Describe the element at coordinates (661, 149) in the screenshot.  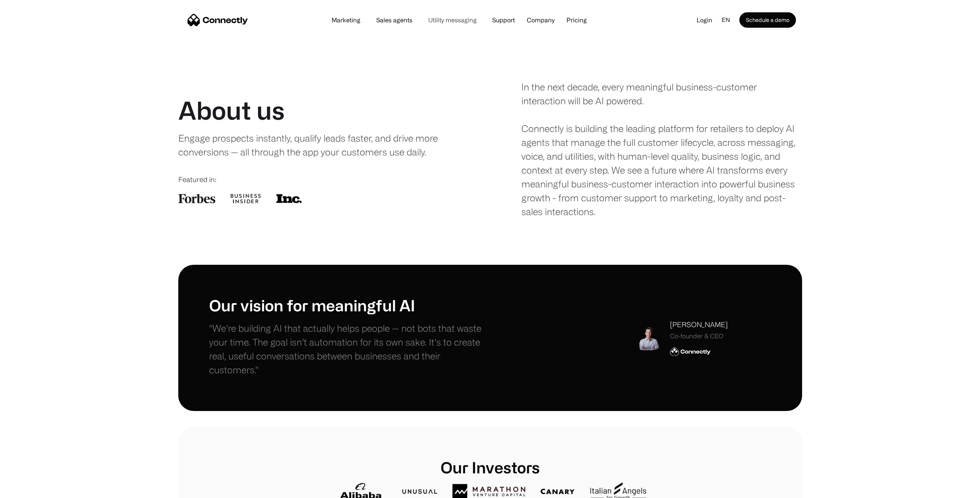
I see `div: In the next decade, every meaningful business-customer interaction will be AI powered. Connectly ...` at that location.